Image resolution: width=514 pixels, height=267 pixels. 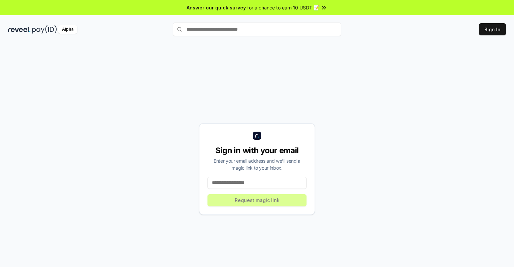 What do you see at coordinates (19, 29) in the screenshot?
I see `img: reveel_dark` at bounding box center [19, 29].